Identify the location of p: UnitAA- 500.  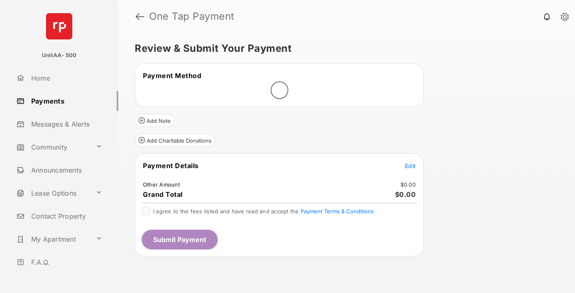
(59, 55).